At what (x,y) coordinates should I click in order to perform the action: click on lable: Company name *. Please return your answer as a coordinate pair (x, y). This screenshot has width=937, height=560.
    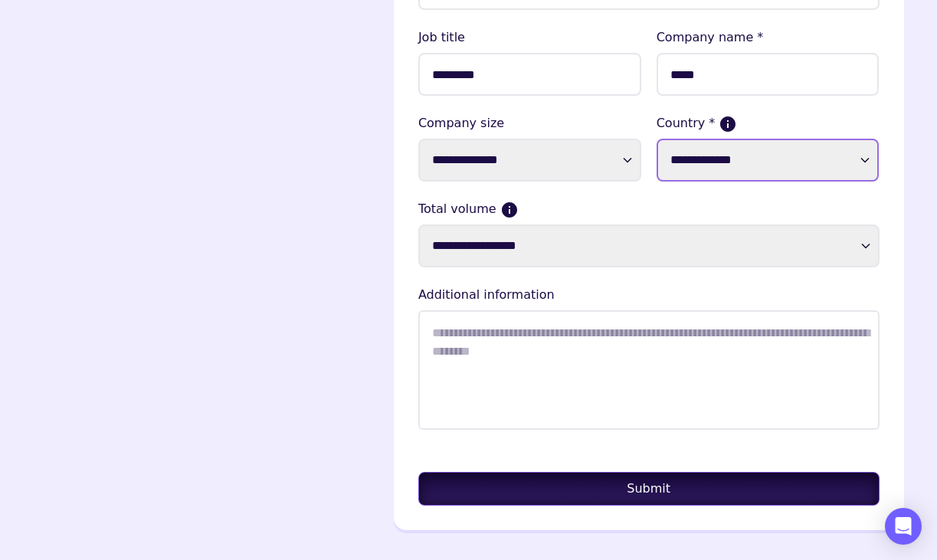
    Looking at the image, I should click on (767, 38).